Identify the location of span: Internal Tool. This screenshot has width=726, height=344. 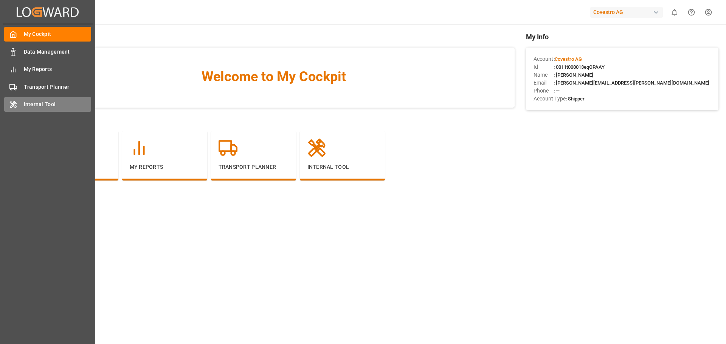
(57, 104).